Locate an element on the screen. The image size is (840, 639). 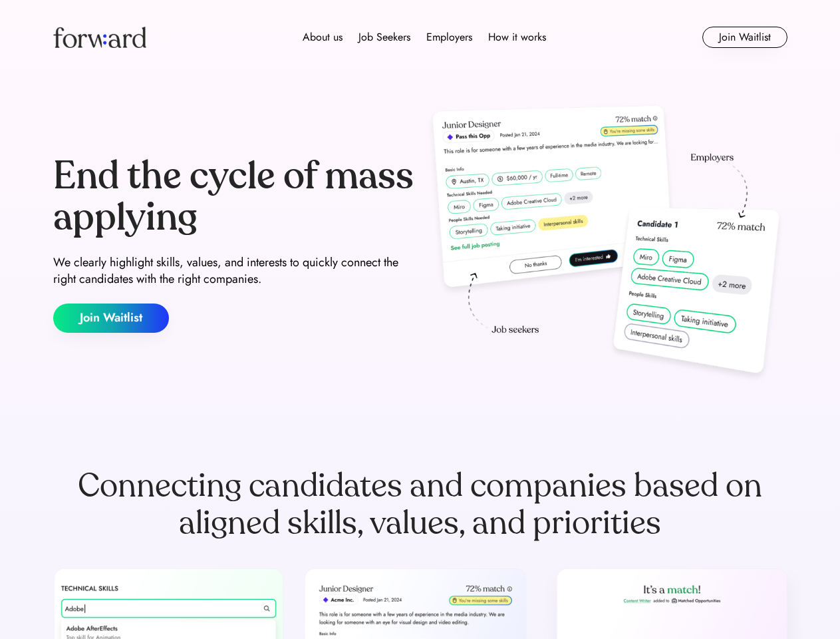
img: Forward logo is located at coordinates (99, 37).